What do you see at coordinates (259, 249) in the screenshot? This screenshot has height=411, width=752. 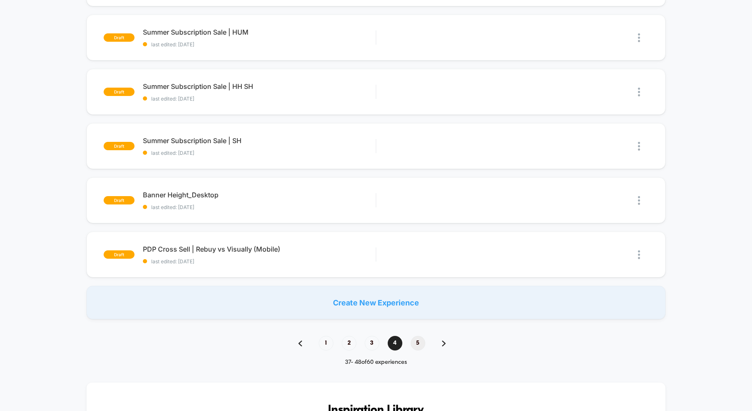 I see `span: PDP Cross Sell | Rebuy vs Visually (Mobile)` at bounding box center [259, 249].